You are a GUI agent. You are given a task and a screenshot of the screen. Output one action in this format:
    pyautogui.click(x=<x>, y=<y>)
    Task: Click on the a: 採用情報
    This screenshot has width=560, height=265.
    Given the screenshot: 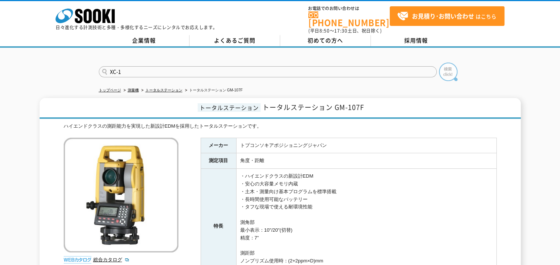 What is the action you would take?
    pyautogui.click(x=416, y=41)
    